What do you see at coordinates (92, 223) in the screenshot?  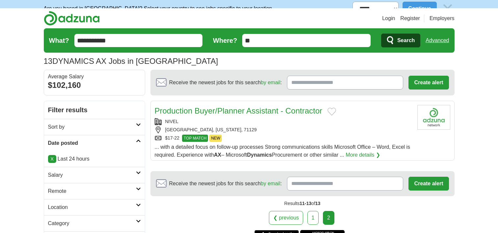 I see `h2: Category` at bounding box center [92, 223].